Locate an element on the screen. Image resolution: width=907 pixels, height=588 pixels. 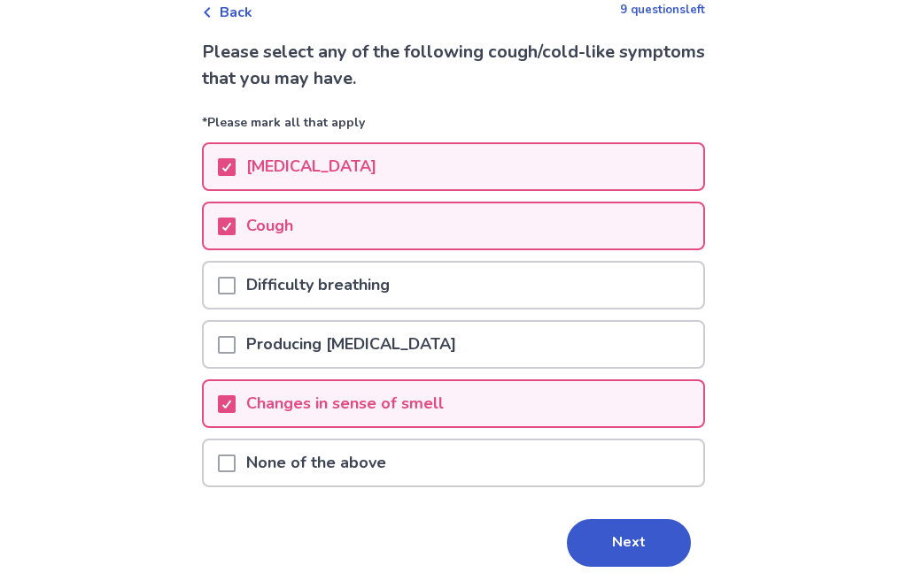
span: Back is located at coordinates (236, 13).